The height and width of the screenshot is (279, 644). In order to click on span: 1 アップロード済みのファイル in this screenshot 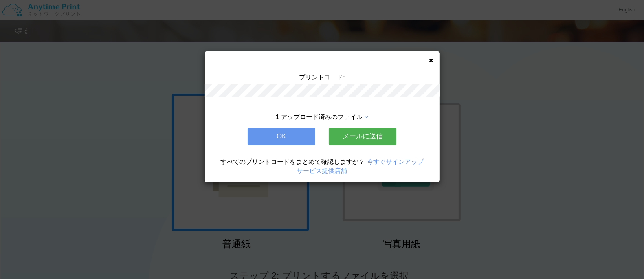, I will do `click(319, 116)`.